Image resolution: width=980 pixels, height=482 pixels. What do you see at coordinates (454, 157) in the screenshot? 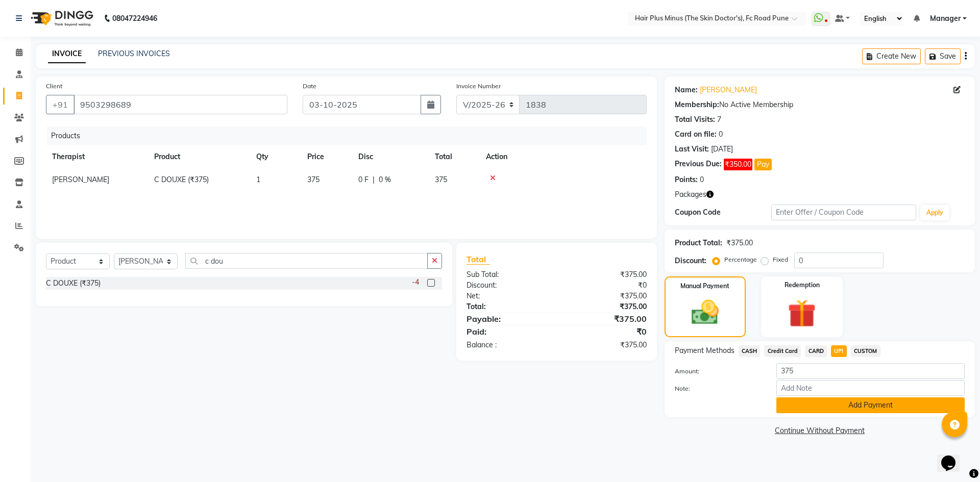
I see `th: Total` at bounding box center [454, 157].